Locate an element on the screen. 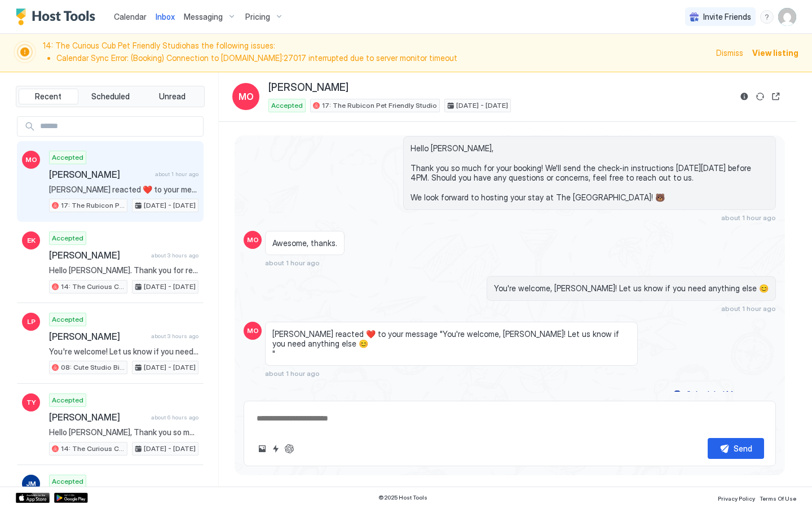 The height and width of the screenshot is (508, 812). a: Google Play Store is located at coordinates (71, 498).